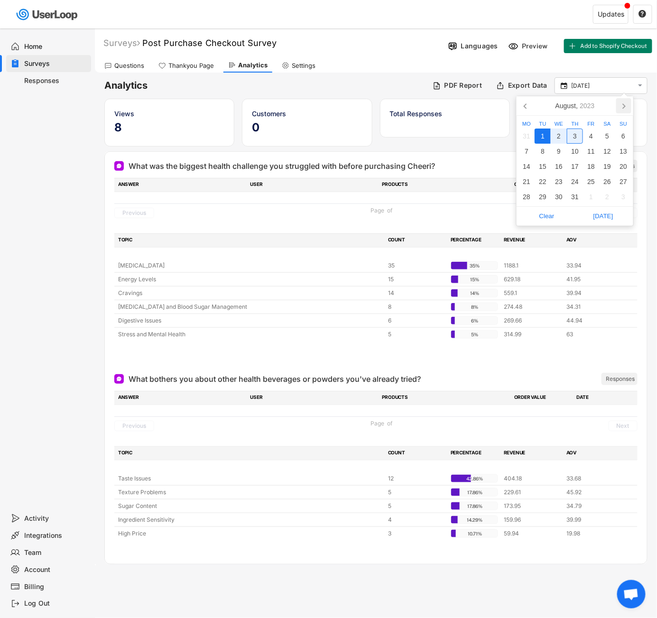  What do you see at coordinates (56, 569) in the screenshot?
I see `div: Account` at bounding box center [56, 569].